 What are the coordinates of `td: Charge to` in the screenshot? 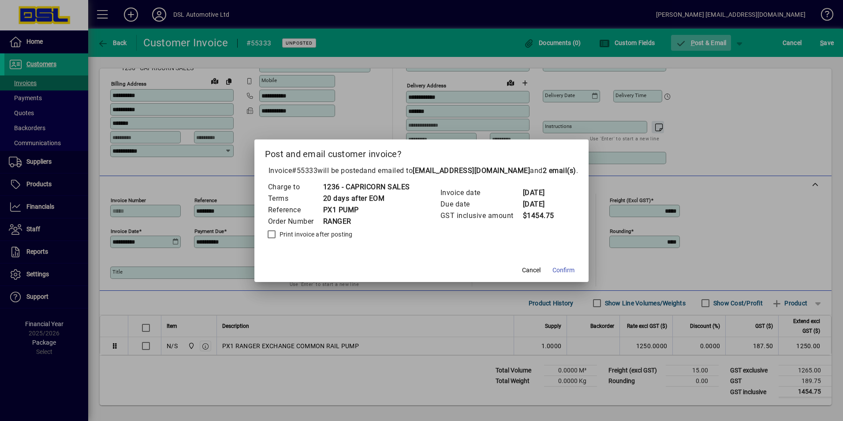 It's located at (295, 187).